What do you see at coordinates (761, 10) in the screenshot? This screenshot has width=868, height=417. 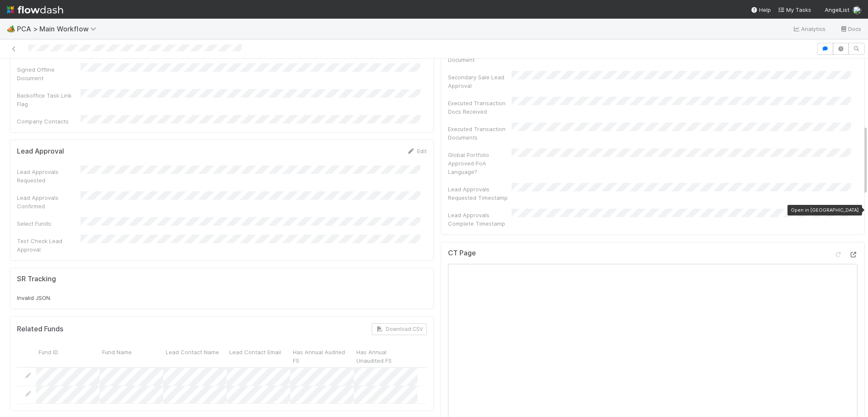 I see `div: Help` at bounding box center [761, 10].